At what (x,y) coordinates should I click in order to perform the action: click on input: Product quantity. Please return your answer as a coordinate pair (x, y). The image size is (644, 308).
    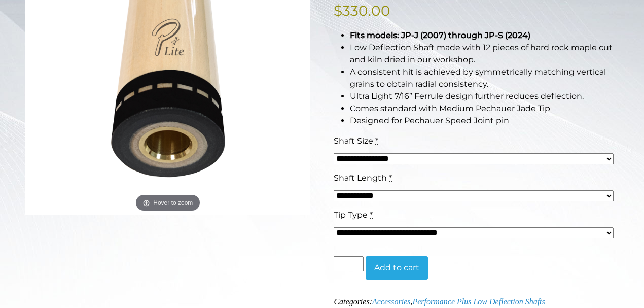
    Looking at the image, I should click on (349, 264).